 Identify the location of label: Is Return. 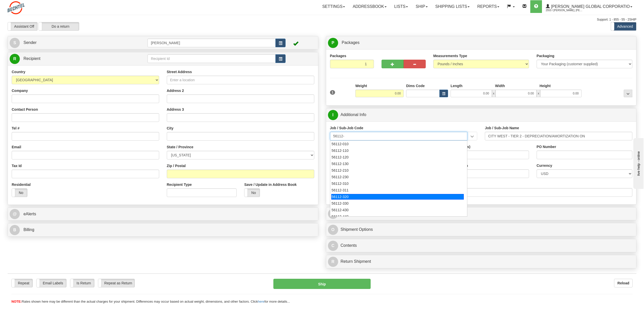
(82, 283).